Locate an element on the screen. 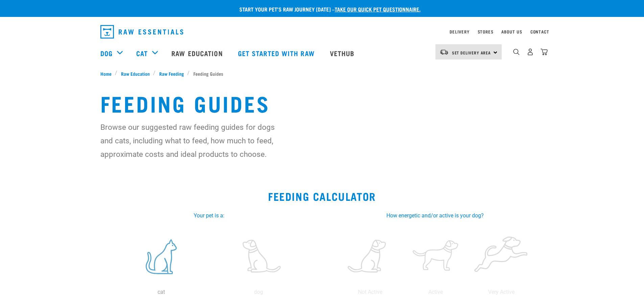  img: user.png is located at coordinates (530, 52).